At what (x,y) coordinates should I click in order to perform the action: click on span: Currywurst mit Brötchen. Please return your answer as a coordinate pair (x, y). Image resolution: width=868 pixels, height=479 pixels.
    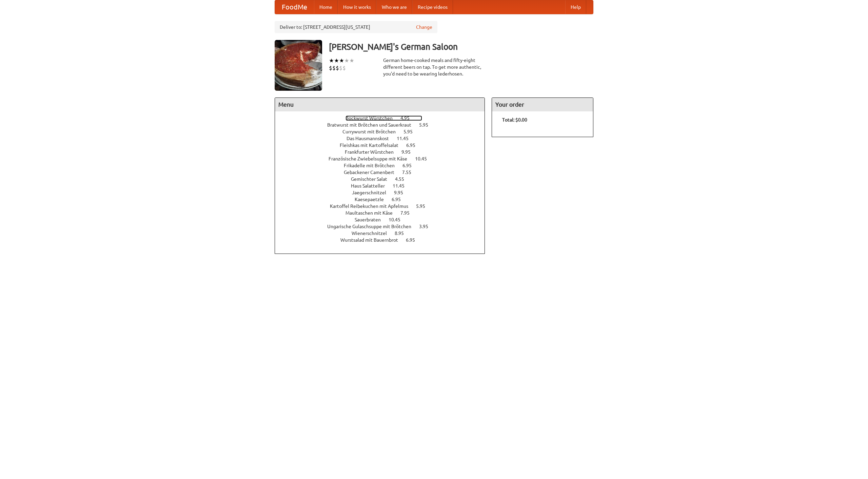
    Looking at the image, I should click on (372, 132).